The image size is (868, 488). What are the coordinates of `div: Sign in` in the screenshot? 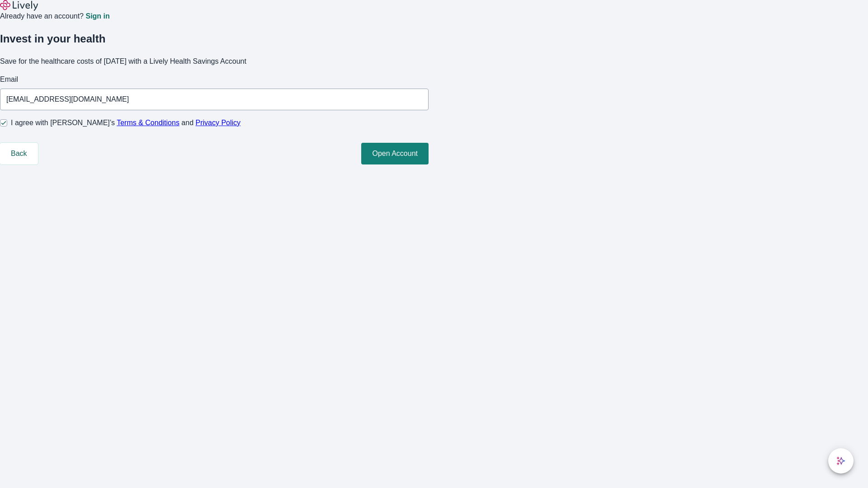 It's located at (97, 17).